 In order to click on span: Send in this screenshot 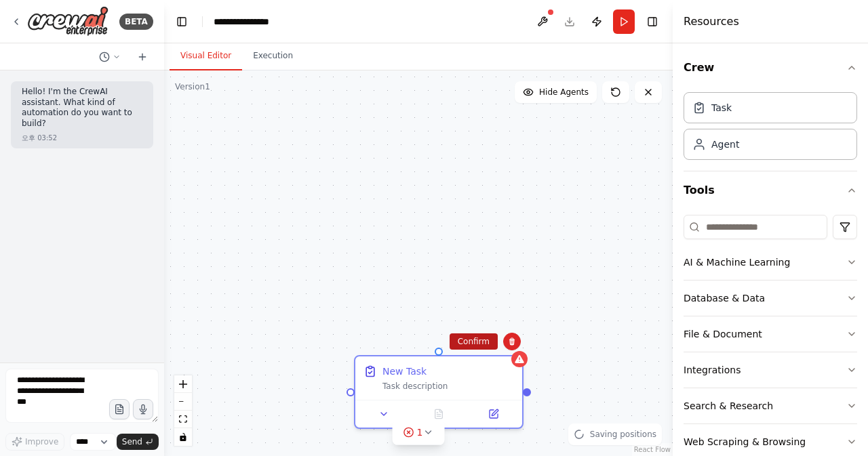, I will do `click(132, 442)`.